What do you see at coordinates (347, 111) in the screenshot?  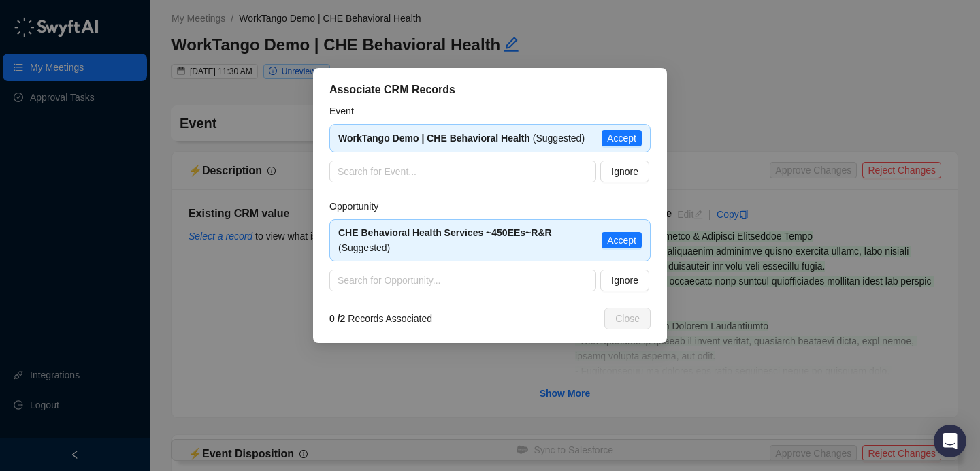 I see `label: Event` at bounding box center [347, 111].